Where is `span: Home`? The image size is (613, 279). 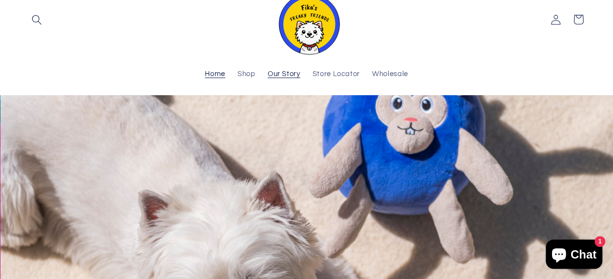 span: Home is located at coordinates (215, 74).